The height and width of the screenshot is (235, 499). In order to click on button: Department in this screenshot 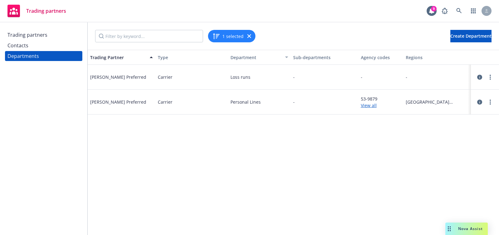, I will do `click(257, 57)`.